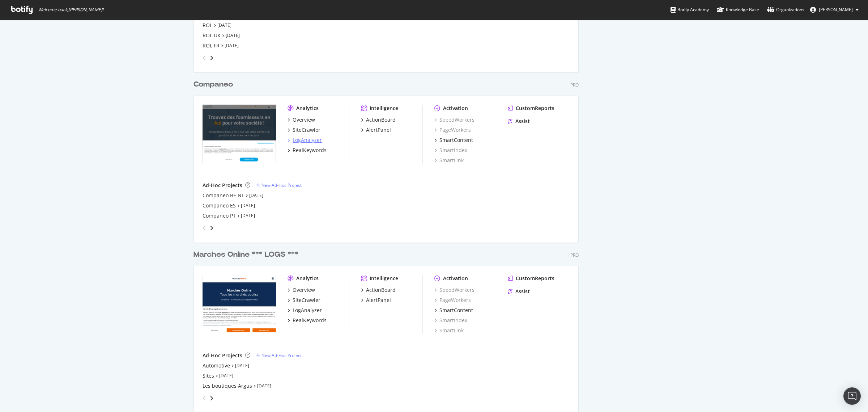  Describe the element at coordinates (216, 365) in the screenshot. I see `a: Automotive` at that location.